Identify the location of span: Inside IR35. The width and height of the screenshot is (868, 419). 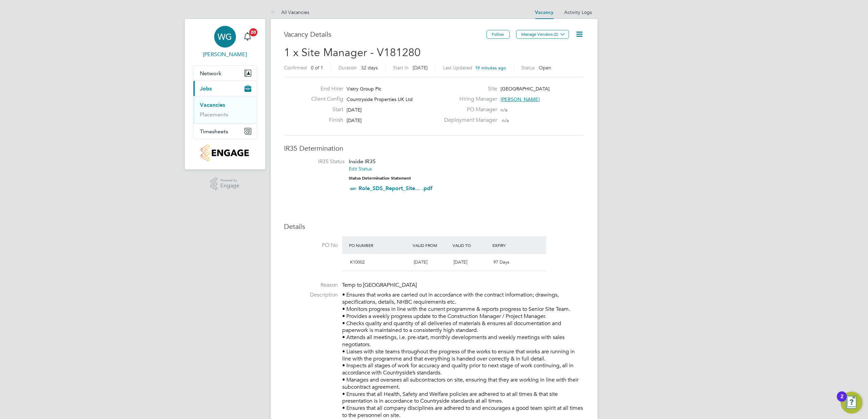
(362, 161).